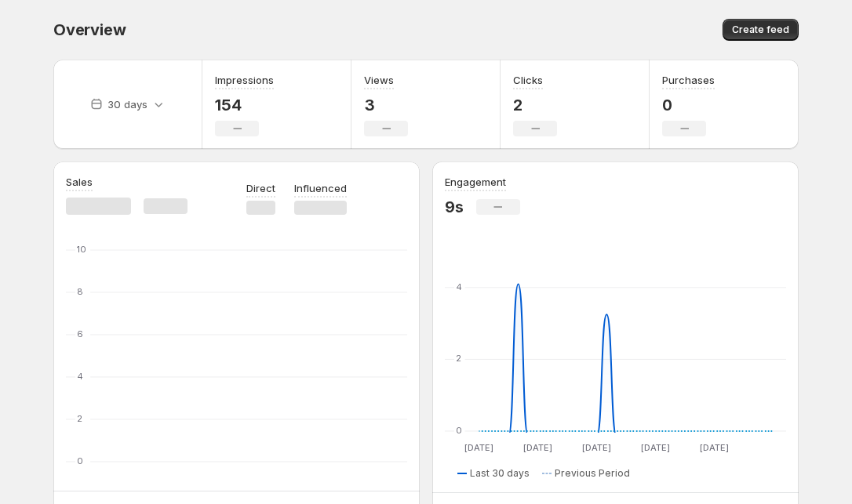 The height and width of the screenshot is (504, 852). What do you see at coordinates (260, 188) in the screenshot?
I see `p: Direct` at bounding box center [260, 188].